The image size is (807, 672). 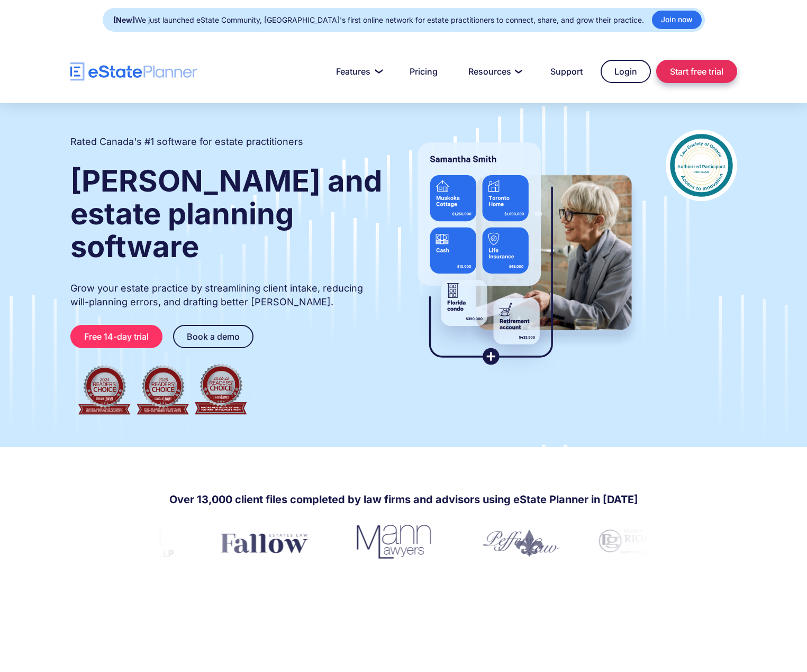 I want to click on a: Resources, so click(x=494, y=72).